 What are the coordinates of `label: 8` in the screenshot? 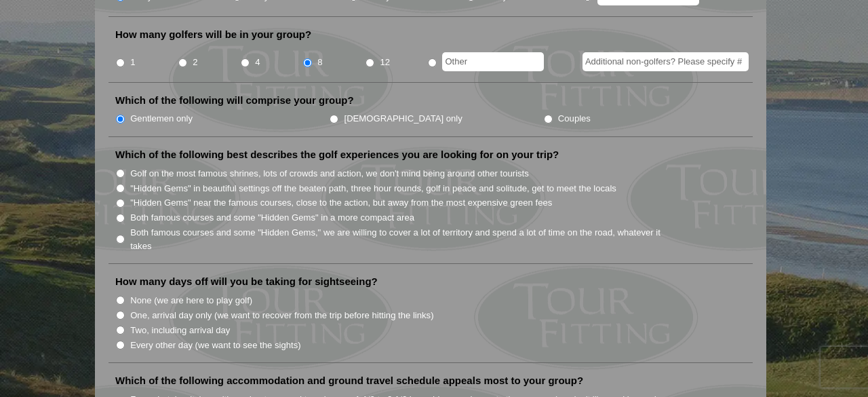 It's located at (320, 62).